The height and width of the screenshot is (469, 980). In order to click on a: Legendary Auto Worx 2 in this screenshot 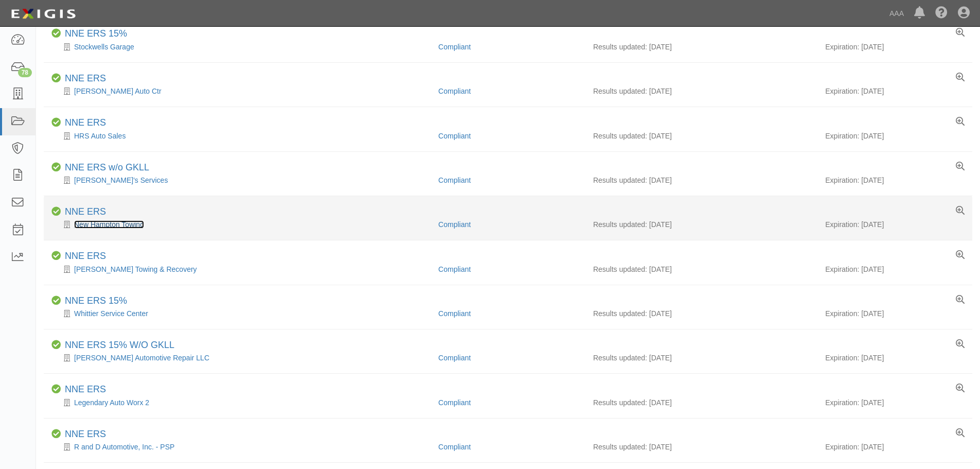, I will do `click(112, 403)`.